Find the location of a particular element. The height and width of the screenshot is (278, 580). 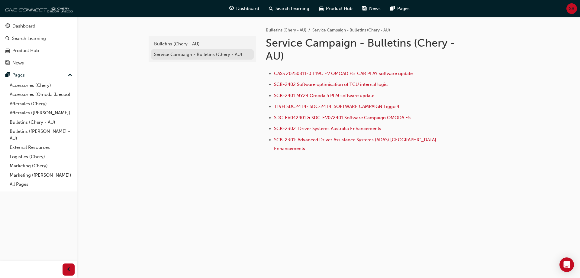

span: Product Hub is located at coordinates (339, 8).